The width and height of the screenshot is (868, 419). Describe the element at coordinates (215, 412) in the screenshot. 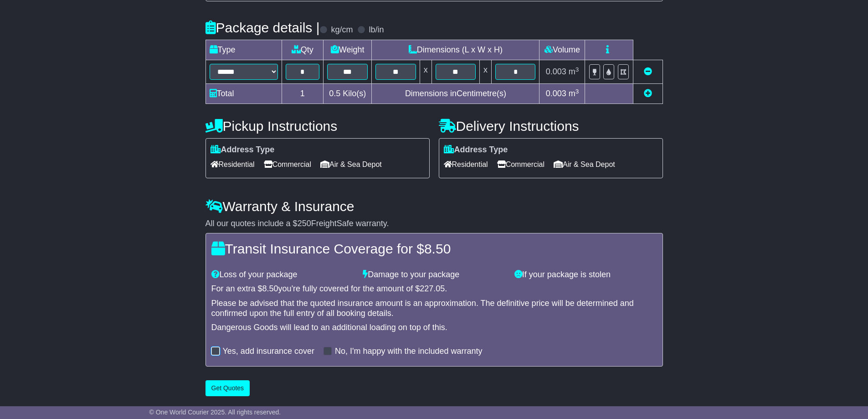

I see `span: © One World Courier 2025. All rights reserved.` at that location.